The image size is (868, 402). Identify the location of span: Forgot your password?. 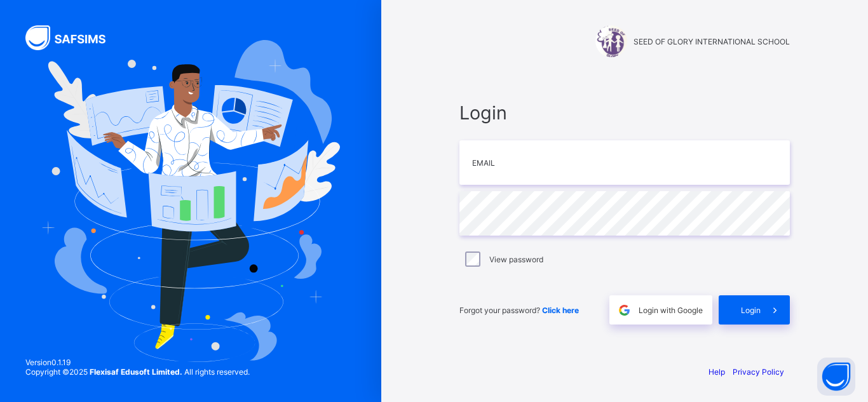
(519, 310).